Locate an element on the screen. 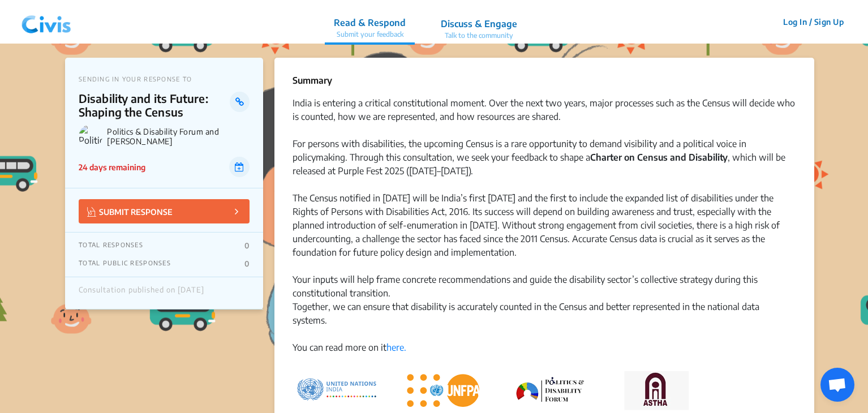  p: Discuss & Engage is located at coordinates (479, 24).